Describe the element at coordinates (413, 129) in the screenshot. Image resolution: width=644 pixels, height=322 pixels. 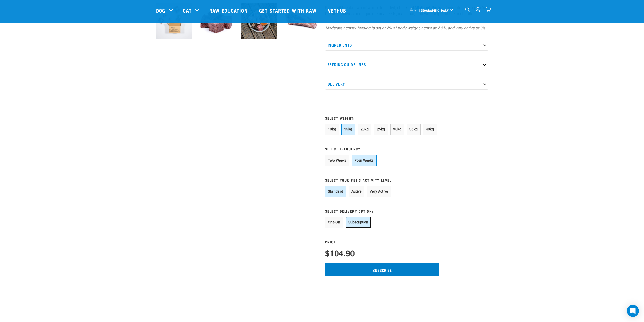
I see `button: 35kg` at that location.